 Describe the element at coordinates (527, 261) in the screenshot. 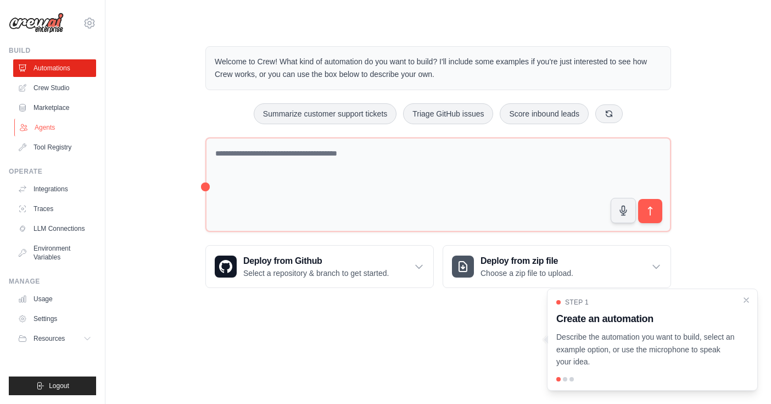

I see `h3: Deploy from zip file` at that location.